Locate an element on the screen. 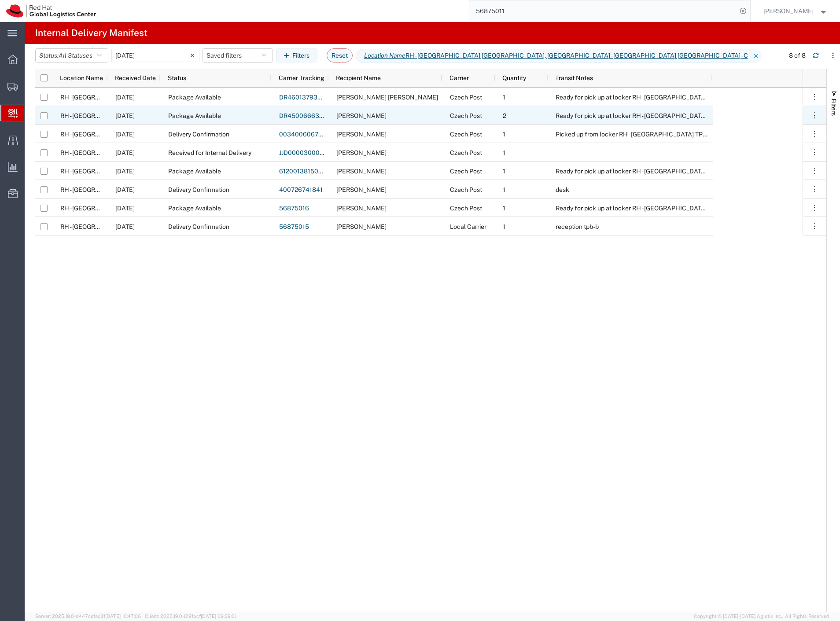  span: desk is located at coordinates (563, 190).